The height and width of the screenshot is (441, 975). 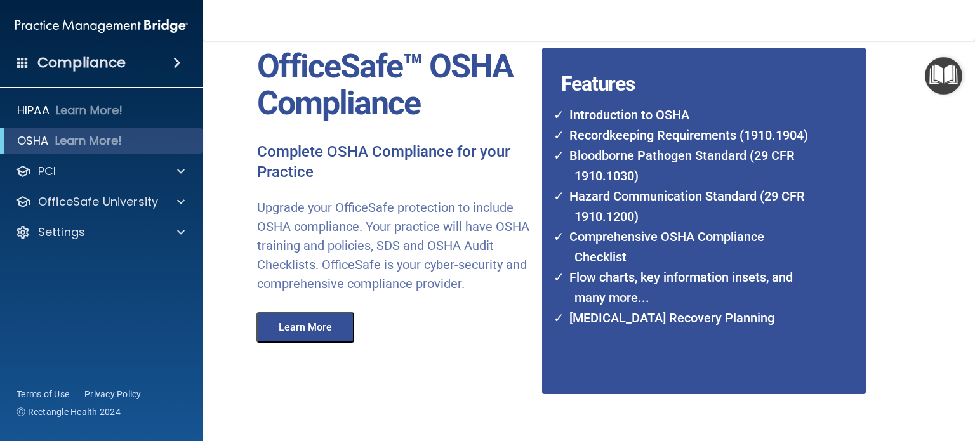 What do you see at coordinates (689, 166) in the screenshot?
I see `li: Bloodborne Pathogen Standard (29 CFR 1910.1030)` at bounding box center [689, 166].